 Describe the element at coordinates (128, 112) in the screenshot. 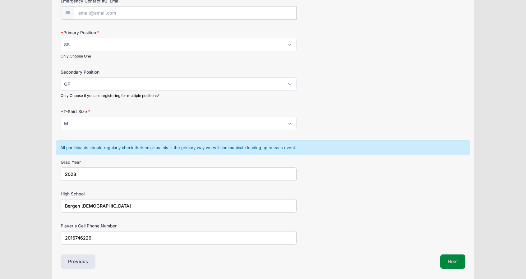

I see `label: T-Shirt Size` at that location.